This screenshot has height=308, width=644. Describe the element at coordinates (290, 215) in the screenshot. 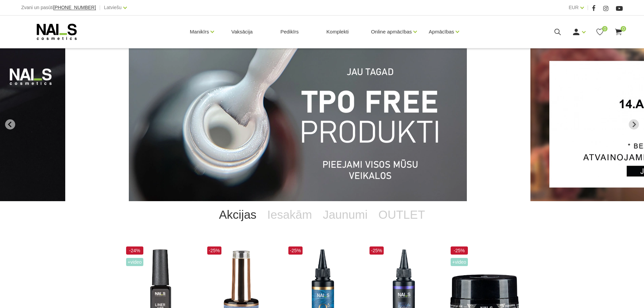

I see `a: Iesakām` at that location.